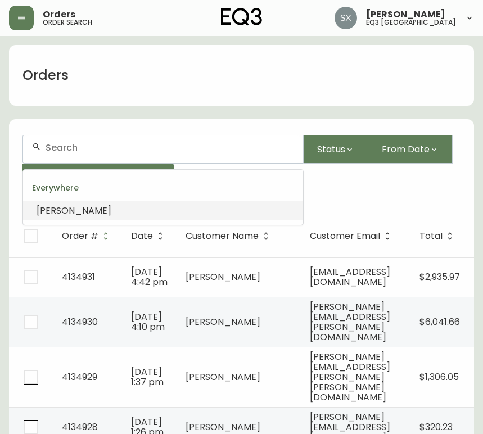 This screenshot has height=434, width=483. Describe the element at coordinates (46, 75) in the screenshot. I see `h1: Orders` at that location.